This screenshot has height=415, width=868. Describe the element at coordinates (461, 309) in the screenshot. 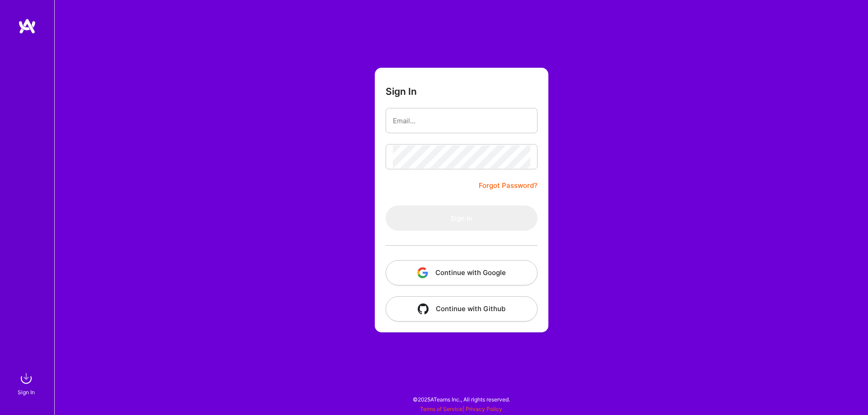

I see `button: Continue with Github` at that location.